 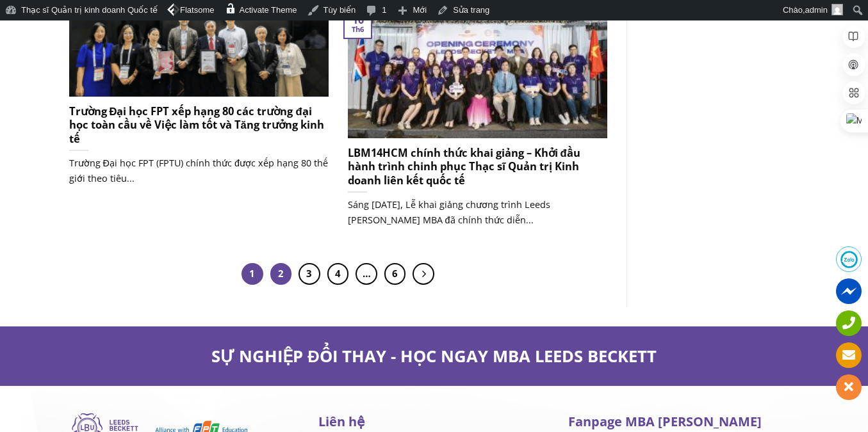 What do you see at coordinates (199, 125) in the screenshot?
I see `h5: Trường Đại học FPT xếp hạng 80 các trường đại học toàn cầu về Việc làm tốt và Tăng trưởng kinh tế` at bounding box center [199, 125].